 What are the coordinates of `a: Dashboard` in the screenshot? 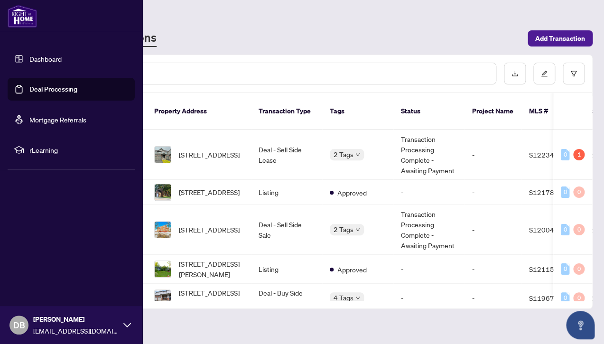 It's located at (46, 59).